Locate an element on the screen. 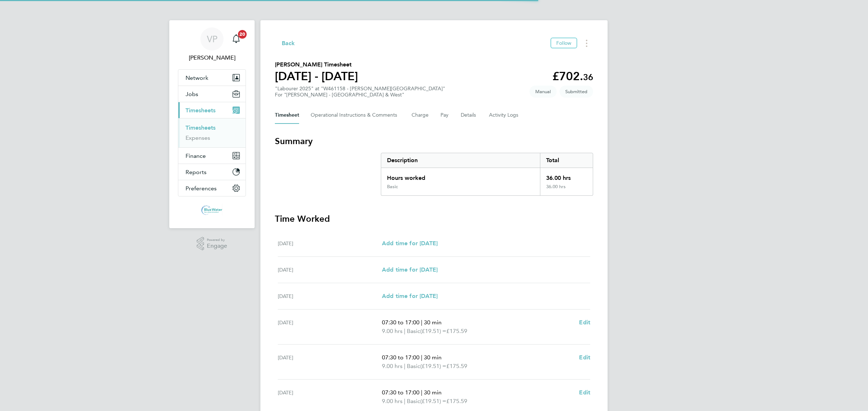 Image resolution: width=868 pixels, height=411 pixels. span: Preferences is located at coordinates (201, 188).